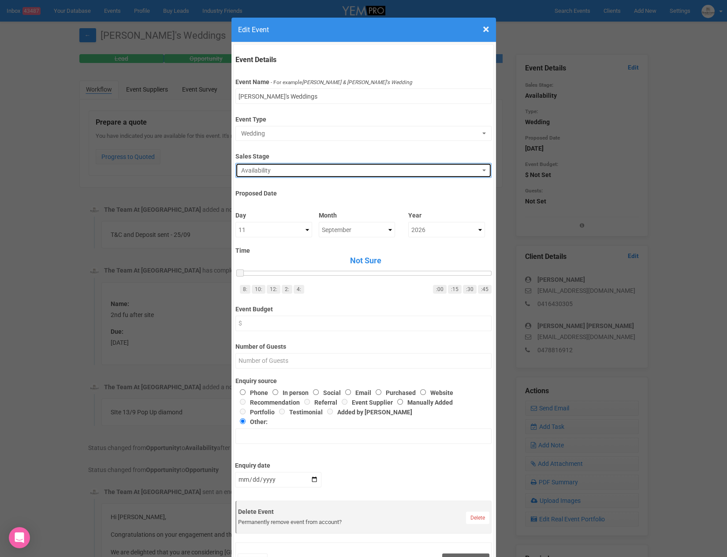  I want to click on input: Event Name, so click(363, 96).